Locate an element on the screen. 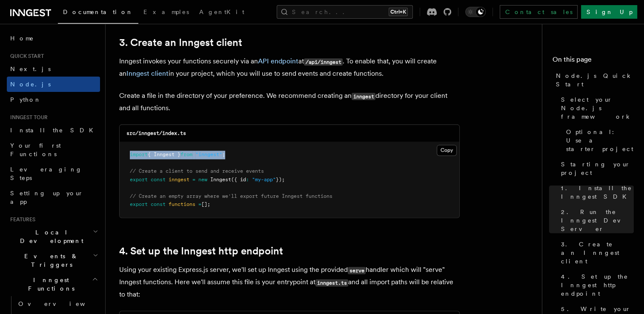 This screenshot has width=644, height=314. a: AgentKit is located at coordinates (222, 13).